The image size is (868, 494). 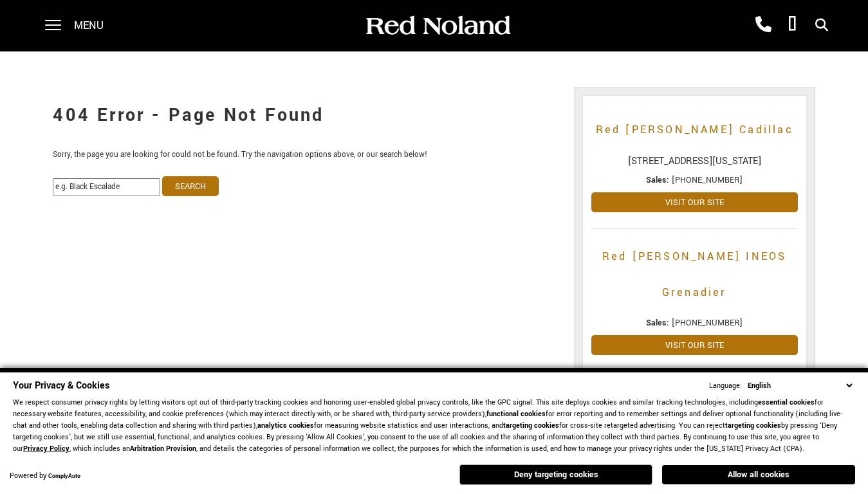 I want to click on img: Red Noland Auto Group, so click(x=437, y=26).